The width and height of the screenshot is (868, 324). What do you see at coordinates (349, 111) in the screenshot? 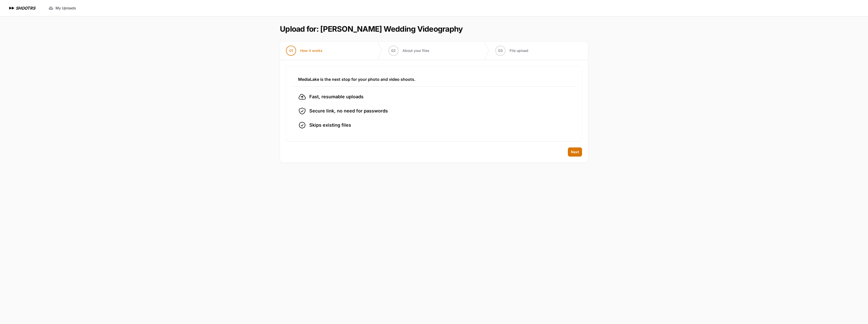
I see `span: Secure link, no need for passwords` at bounding box center [349, 111].